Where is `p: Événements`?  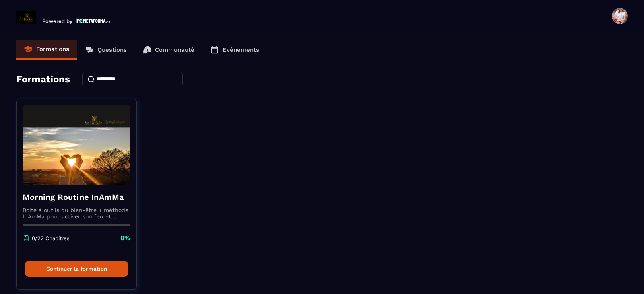
p: Événements is located at coordinates (241, 50).